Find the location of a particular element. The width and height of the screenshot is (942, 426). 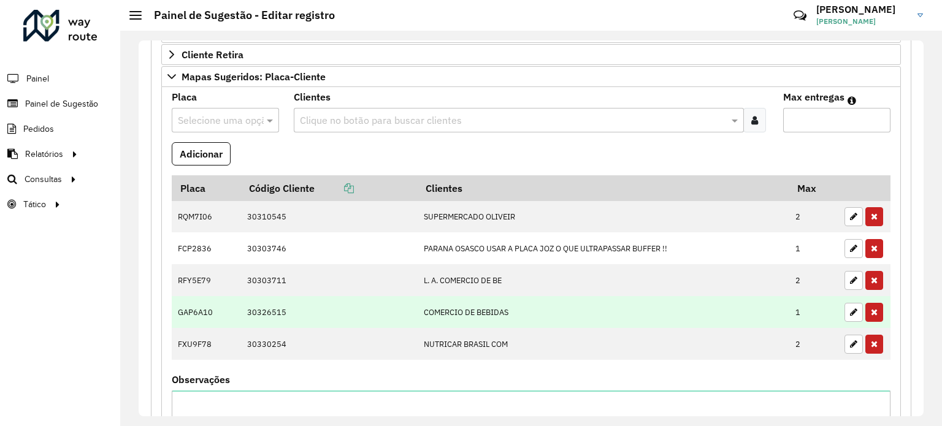

td: RQM7I06 is located at coordinates (206, 217).